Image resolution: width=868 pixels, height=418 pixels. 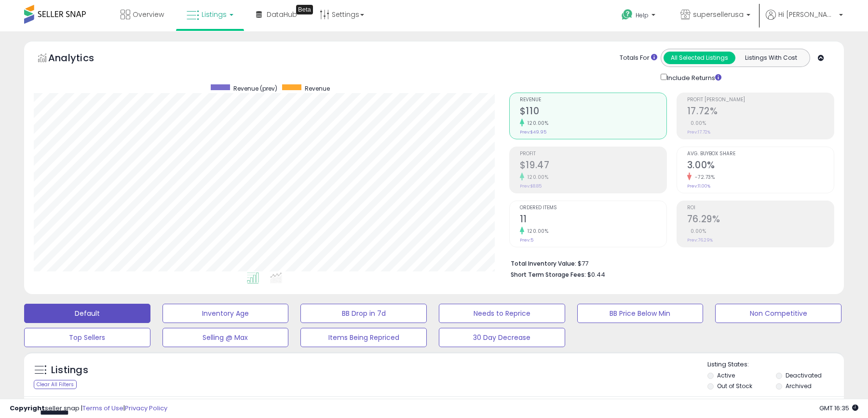 What do you see at coordinates (255, 88) in the screenshot?
I see `span: Revenue (prev)` at bounding box center [255, 88].